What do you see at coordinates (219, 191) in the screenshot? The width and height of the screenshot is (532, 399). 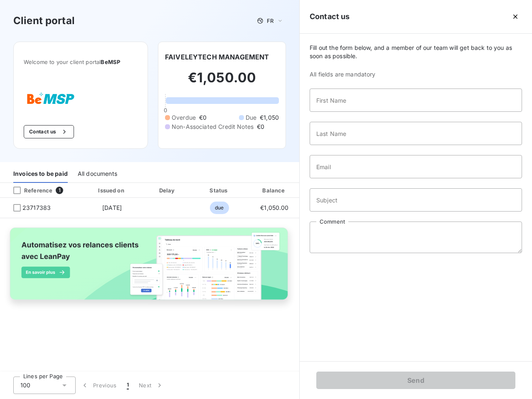 I see `div: Status` at bounding box center [219, 191].